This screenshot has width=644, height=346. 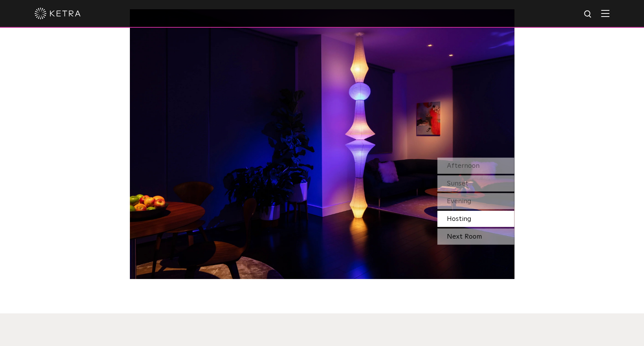 I want to click on span: Sunset, so click(x=458, y=183).